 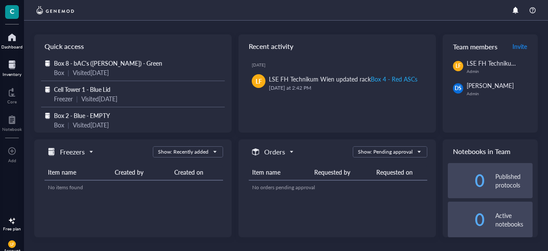 What do you see at coordinates (12, 47) in the screenshot?
I see `div: Dashboard` at bounding box center [12, 47].